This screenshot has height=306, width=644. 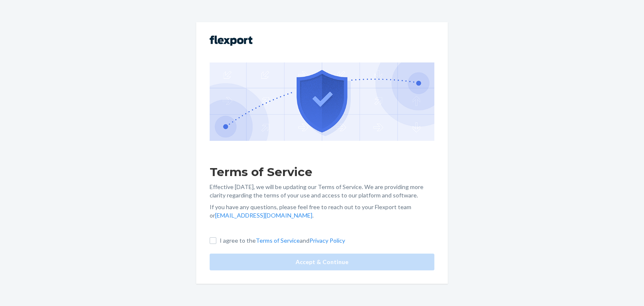 What do you see at coordinates (327, 240) in the screenshot?
I see `a: Privacy Policy` at bounding box center [327, 240].